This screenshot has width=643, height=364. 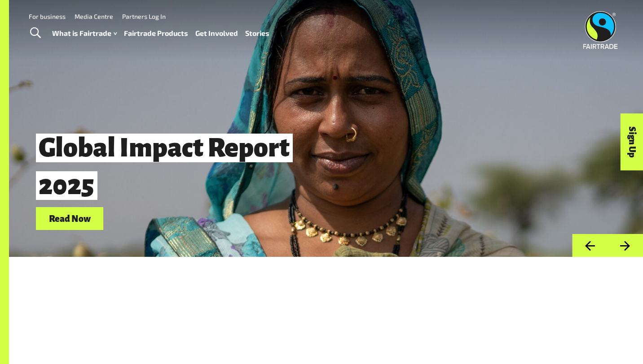 I want to click on a: Get Involved, so click(x=217, y=33).